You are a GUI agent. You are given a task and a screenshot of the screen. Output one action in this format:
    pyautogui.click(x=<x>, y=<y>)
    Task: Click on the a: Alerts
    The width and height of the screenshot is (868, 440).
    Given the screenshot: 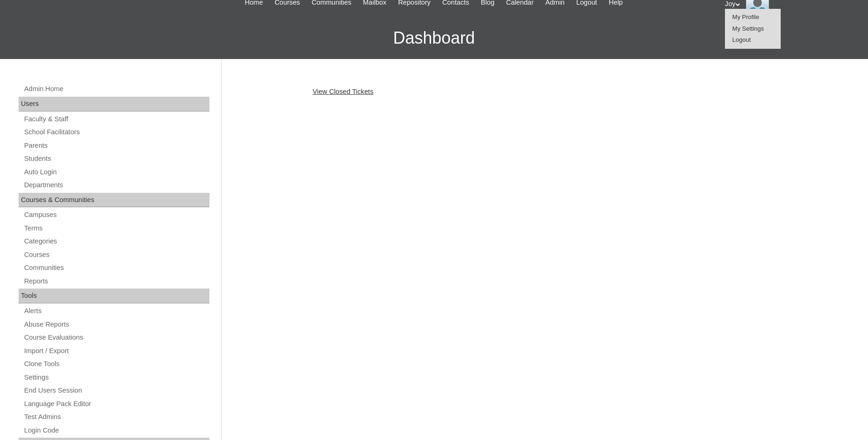 What is the action you would take?
    pyautogui.click(x=116, y=311)
    